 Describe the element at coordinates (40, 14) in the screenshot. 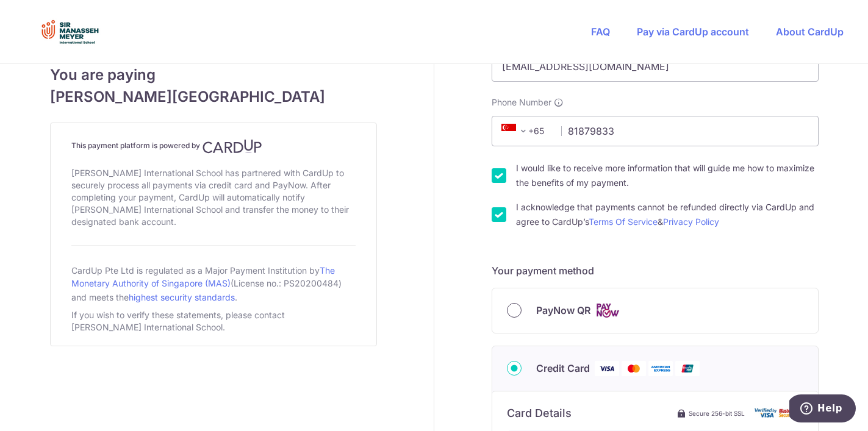

I see `span: Help` at that location.